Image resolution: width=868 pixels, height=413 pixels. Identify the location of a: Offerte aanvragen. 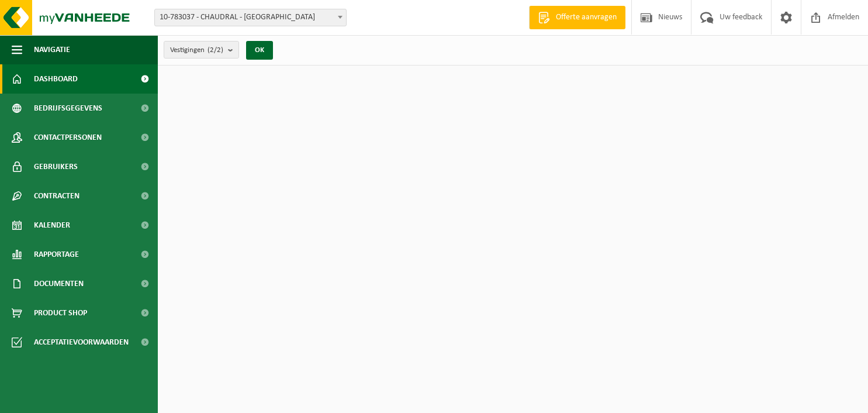
(577, 18).